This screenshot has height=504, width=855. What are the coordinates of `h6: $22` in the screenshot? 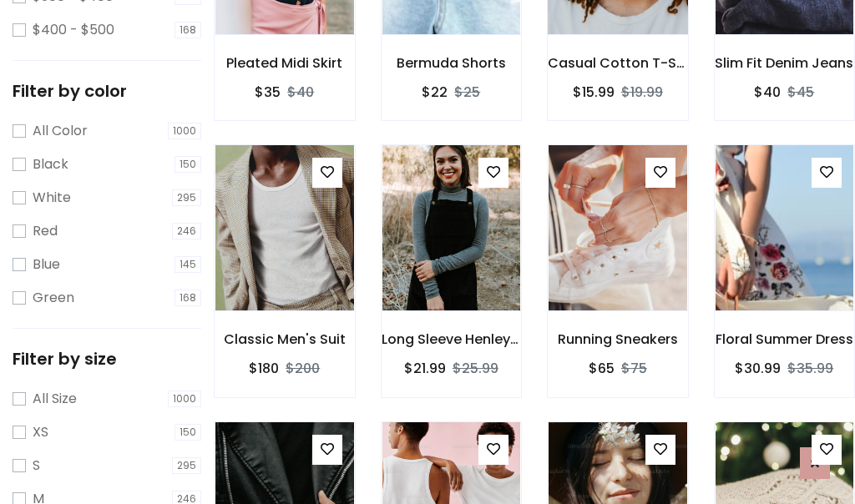 It's located at (434, 92).